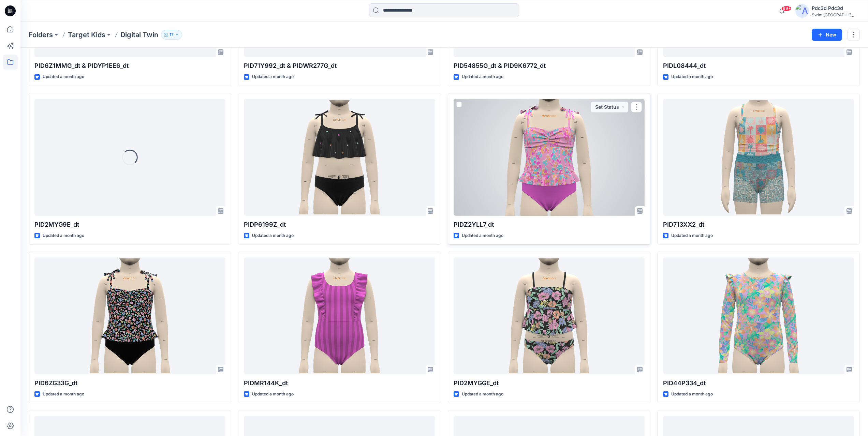 Image resolution: width=868 pixels, height=436 pixels. I want to click on p: PID6ZG33G_dt, so click(130, 384).